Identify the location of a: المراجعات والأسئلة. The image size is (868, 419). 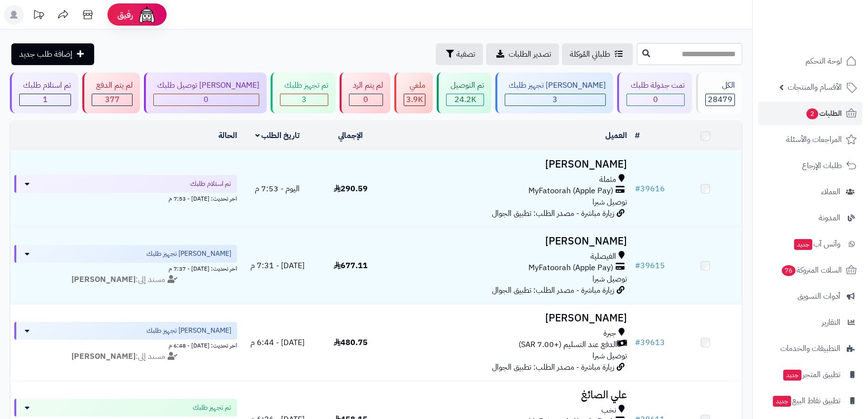
(810, 139).